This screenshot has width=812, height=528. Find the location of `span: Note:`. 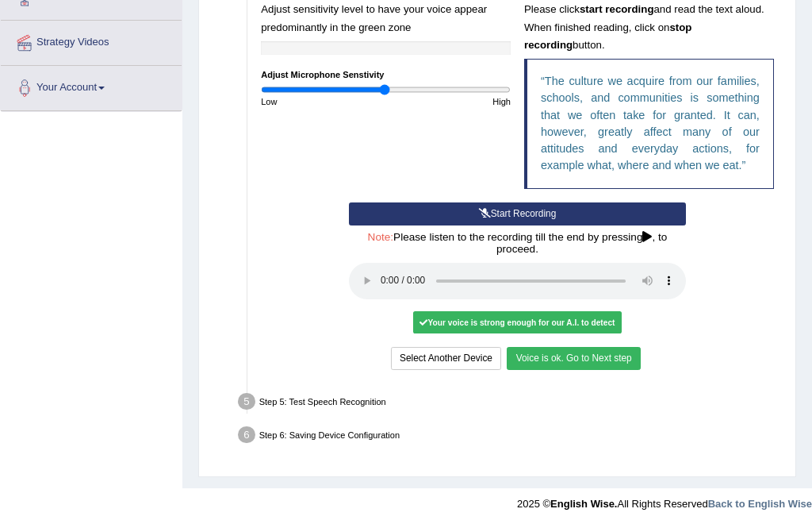

span: Note: is located at coordinates (380, 236).